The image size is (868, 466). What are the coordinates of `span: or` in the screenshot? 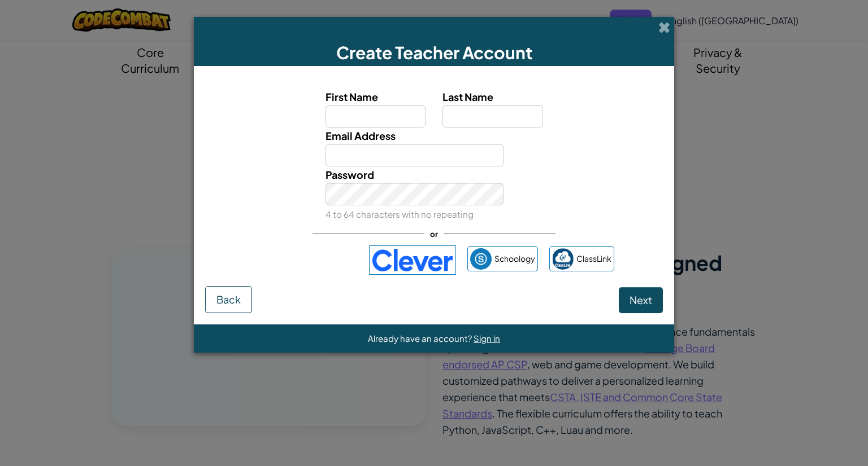 It's located at (434, 234).